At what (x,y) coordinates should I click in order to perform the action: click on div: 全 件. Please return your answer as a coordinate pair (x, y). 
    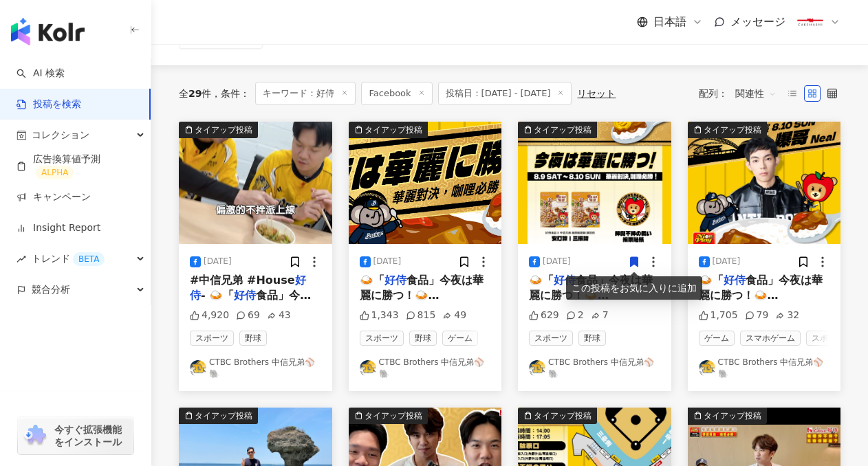
    Looking at the image, I should click on (194, 93).